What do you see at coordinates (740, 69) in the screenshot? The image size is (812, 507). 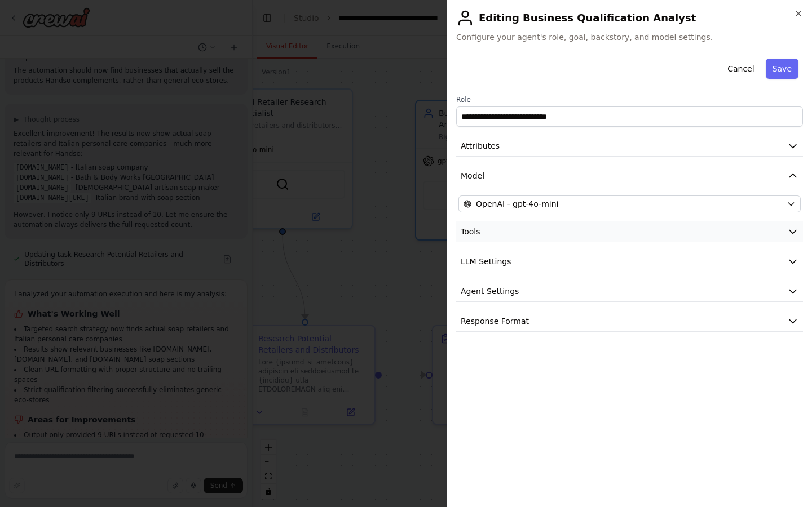 I see `button: Cancel` at bounding box center [740, 69].